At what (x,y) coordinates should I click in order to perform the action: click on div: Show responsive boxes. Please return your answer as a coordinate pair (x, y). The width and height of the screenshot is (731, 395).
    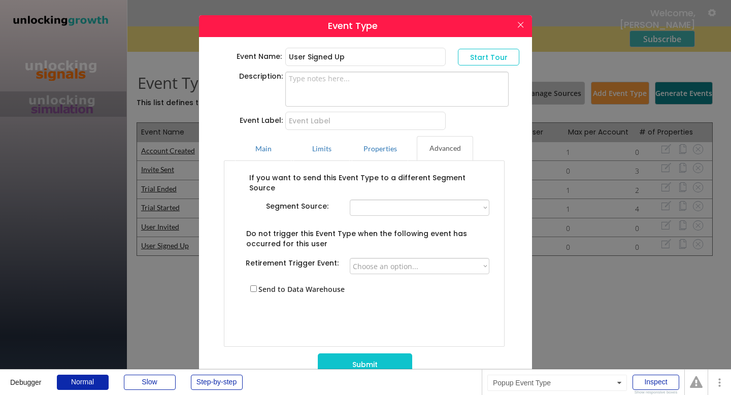
    Looking at the image, I should click on (656, 392).